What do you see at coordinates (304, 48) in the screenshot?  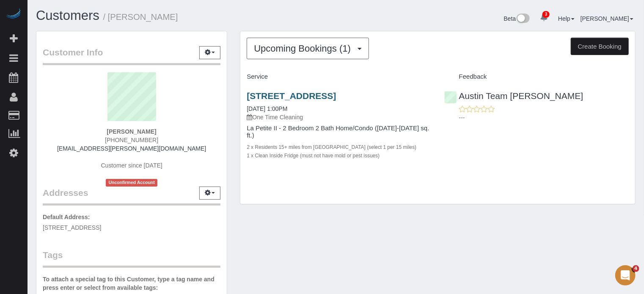 I see `span: Upcoming Bookings (1)` at bounding box center [304, 48].